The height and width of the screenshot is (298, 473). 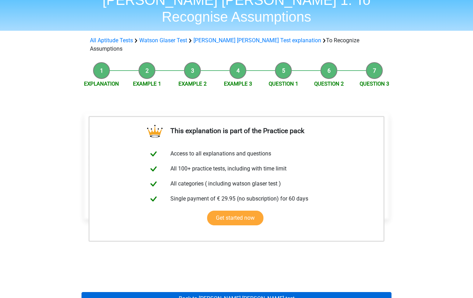 I want to click on a: Question 2, so click(x=329, y=84).